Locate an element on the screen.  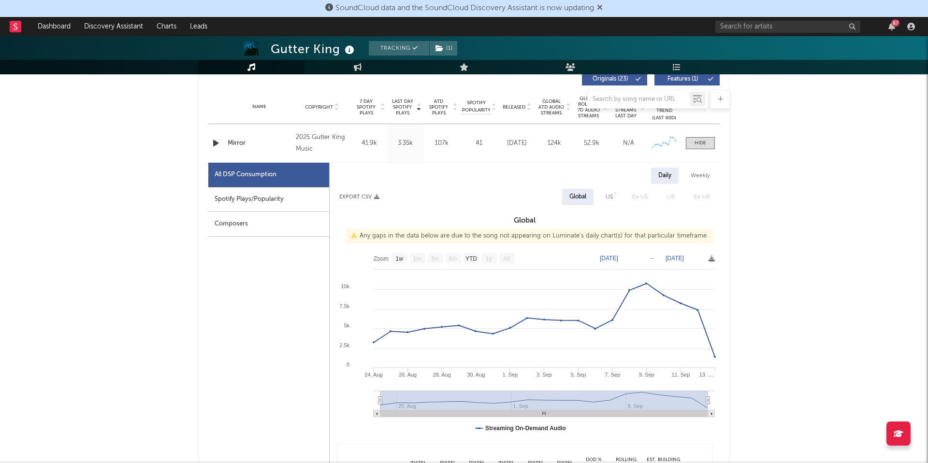
a: Charts is located at coordinates (166, 27).